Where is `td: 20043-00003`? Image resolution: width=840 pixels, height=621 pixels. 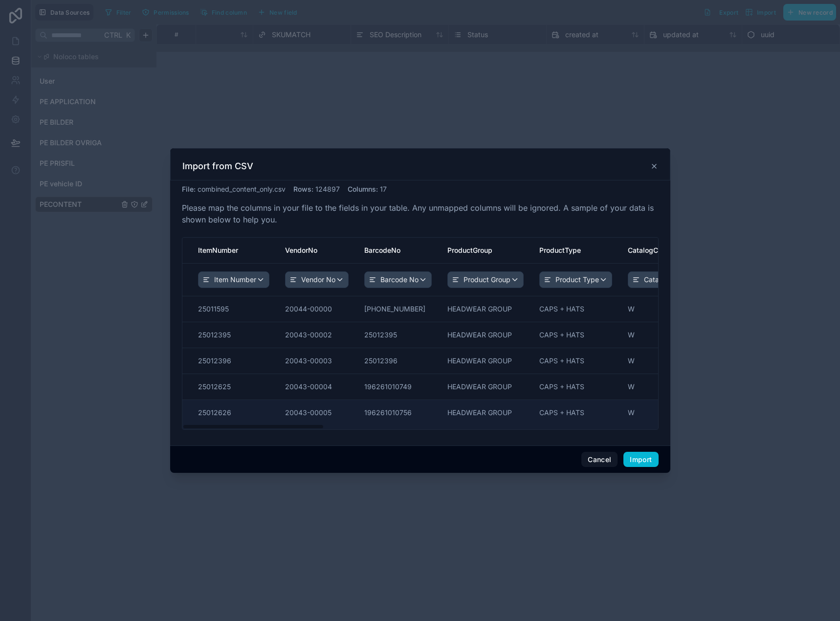
td: 20043-00003 is located at coordinates (317, 360).